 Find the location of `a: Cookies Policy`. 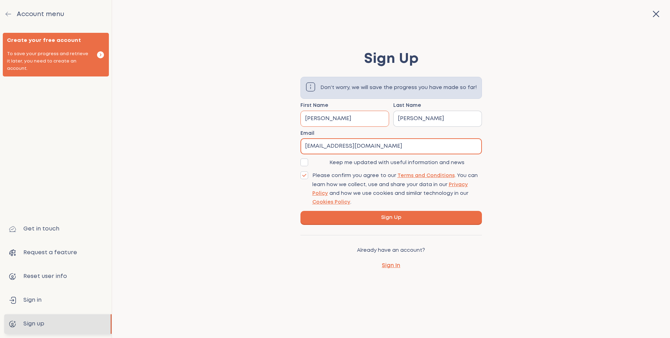

a: Cookies Policy is located at coordinates (331, 202).